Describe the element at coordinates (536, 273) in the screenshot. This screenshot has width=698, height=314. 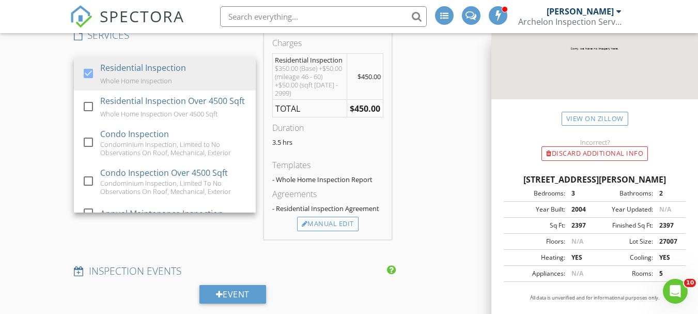
I see `div: Appliances:` at that location.